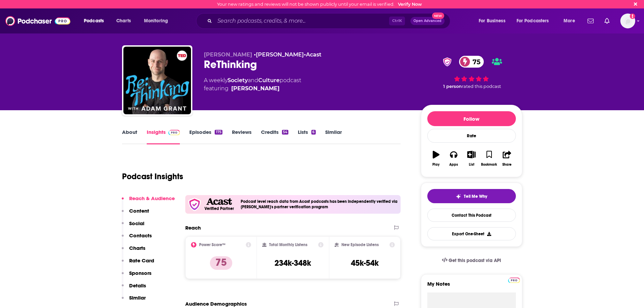 This screenshot has height=308, width=644. What do you see at coordinates (293, 263) in the screenshot?
I see `h3: 234k-348k` at bounding box center [293, 263].